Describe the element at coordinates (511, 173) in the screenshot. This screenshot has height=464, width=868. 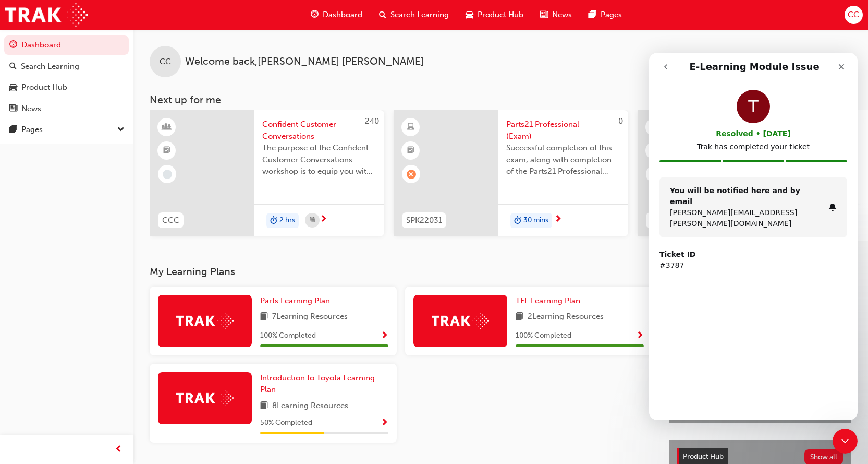
I see `a: 0SPK22031Parts21 Professional (Exam)Successful completion of this exam, along with completion of ...` at that location.